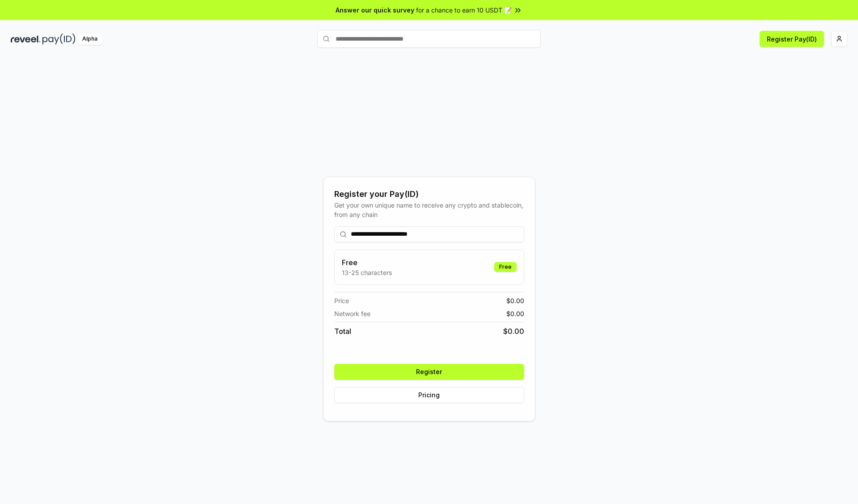  Describe the element at coordinates (367, 272) in the screenshot. I see `p: 13-25 characters` at that location.